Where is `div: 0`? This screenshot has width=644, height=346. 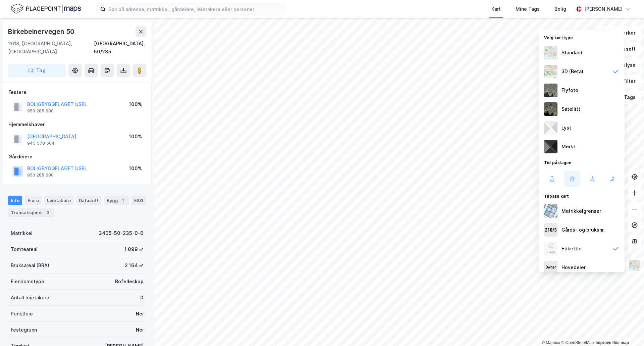 div: 0 is located at coordinates (142, 298).